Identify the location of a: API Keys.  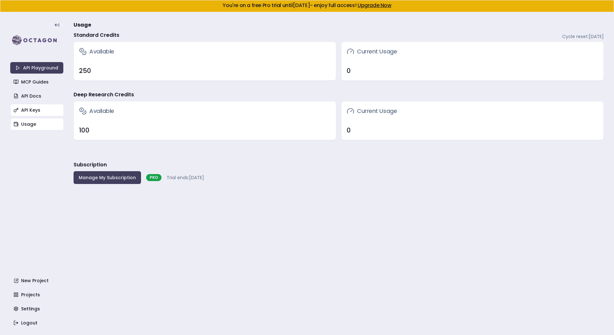
(37, 110).